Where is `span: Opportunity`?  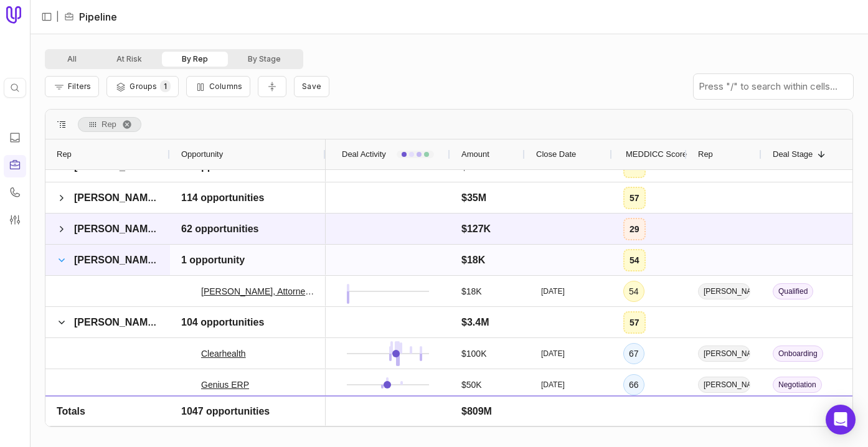 span: Opportunity is located at coordinates (202, 154).